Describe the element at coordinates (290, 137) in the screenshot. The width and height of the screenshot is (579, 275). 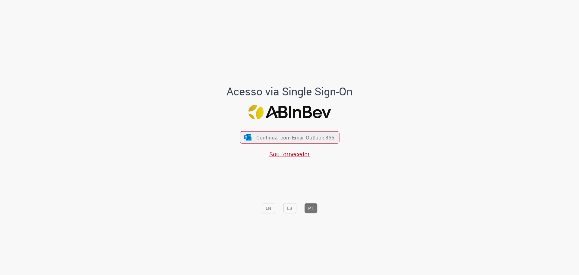
I see `button: ícone Azure/Microsoft 360 Continuar com Email Outlook 365` at that location.